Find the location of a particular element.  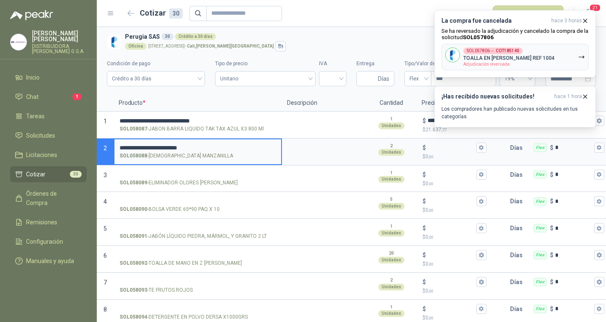

h3: ¡Has recibido nuevas solicitudes! is located at coordinates (496, 96).